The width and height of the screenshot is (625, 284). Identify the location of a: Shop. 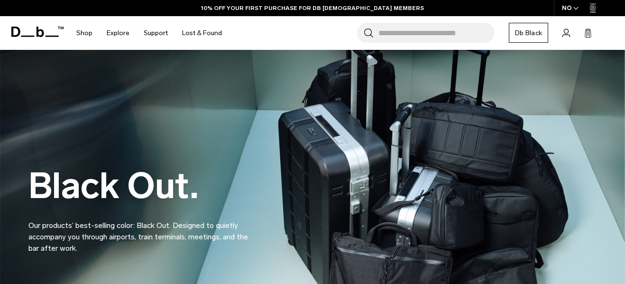
(84, 33).